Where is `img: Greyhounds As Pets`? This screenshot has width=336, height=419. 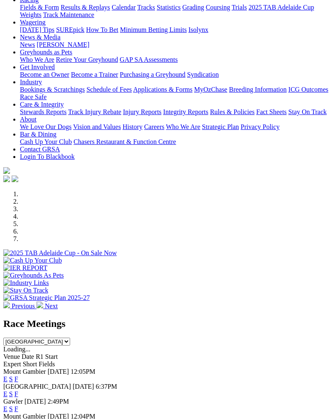
img: Greyhounds As Pets is located at coordinates (34, 276).